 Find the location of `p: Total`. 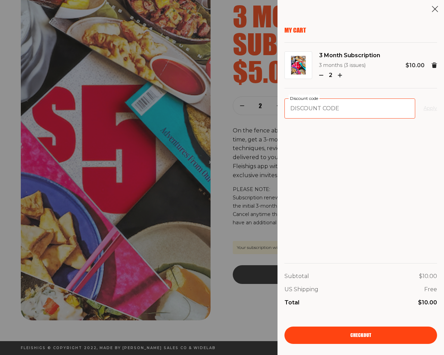

p: Total is located at coordinates (292, 303).